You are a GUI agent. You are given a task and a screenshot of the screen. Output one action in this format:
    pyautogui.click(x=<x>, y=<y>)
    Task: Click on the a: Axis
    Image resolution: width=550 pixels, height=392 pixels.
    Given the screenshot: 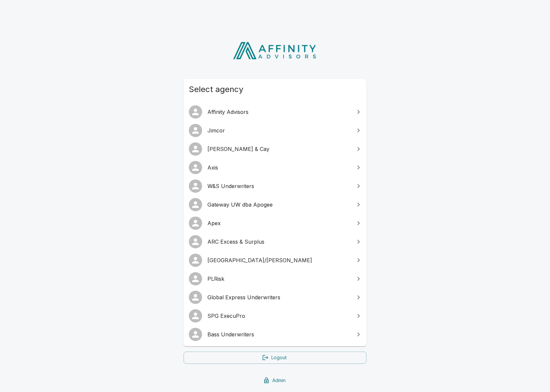 What is the action you would take?
    pyautogui.click(x=275, y=167)
    